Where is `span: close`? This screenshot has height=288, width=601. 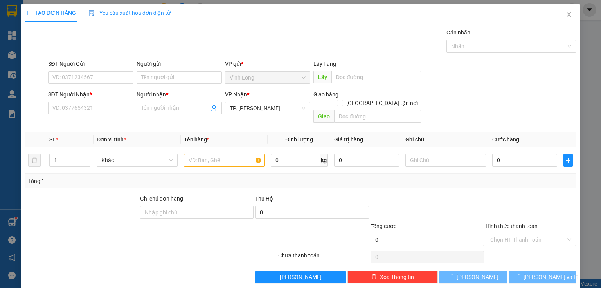
span: close is located at coordinates (569, 14).